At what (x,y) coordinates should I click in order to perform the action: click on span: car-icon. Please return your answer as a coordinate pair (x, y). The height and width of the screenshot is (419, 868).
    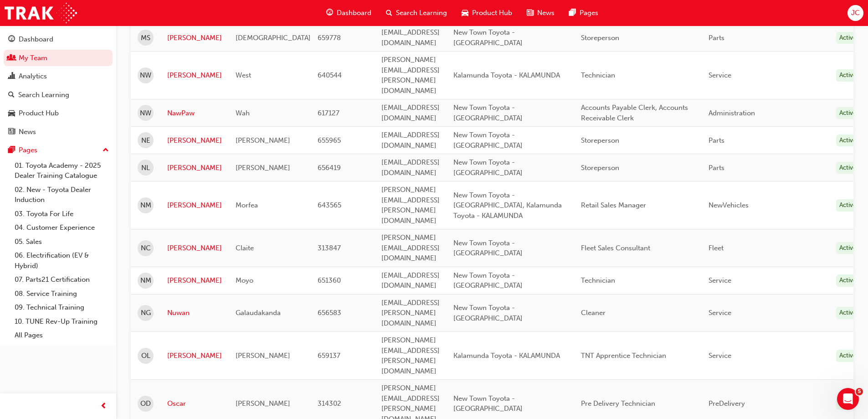
    Looking at the image, I should click on (465, 13).